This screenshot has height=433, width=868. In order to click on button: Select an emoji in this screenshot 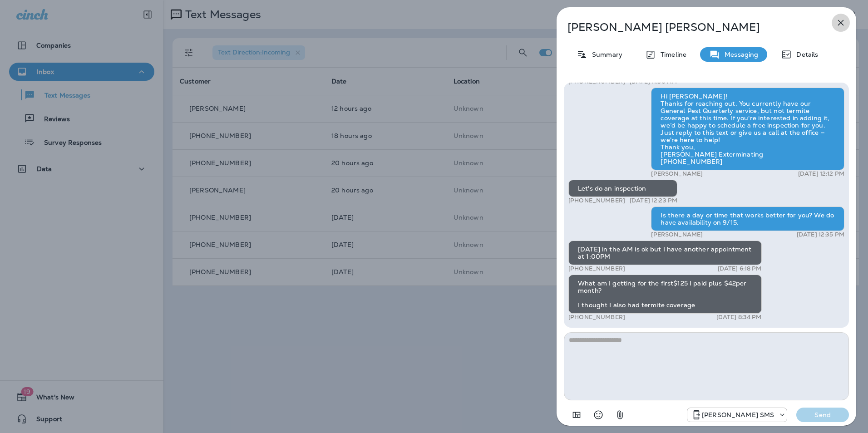, I will do `click(598, 414)`.